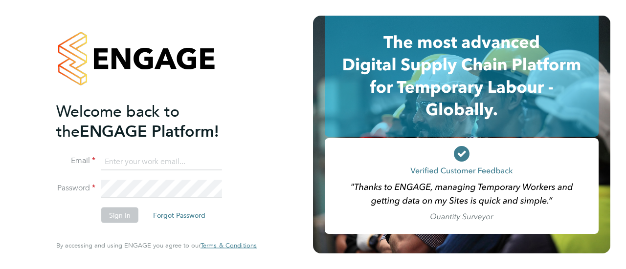 The width and height of the screenshot is (626, 269). Describe the element at coordinates (228, 246) in the screenshot. I see `a: Terms & Conditions` at that location.